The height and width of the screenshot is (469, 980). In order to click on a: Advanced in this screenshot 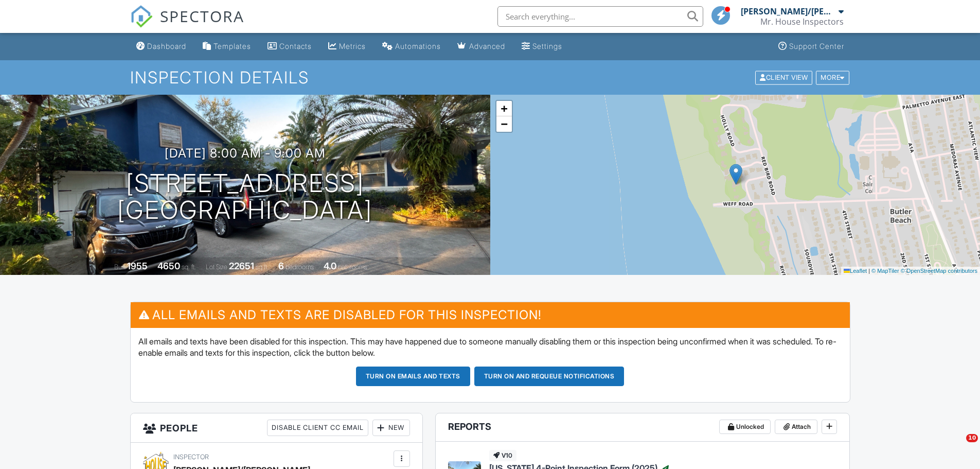, I will do `click(481, 46)`.